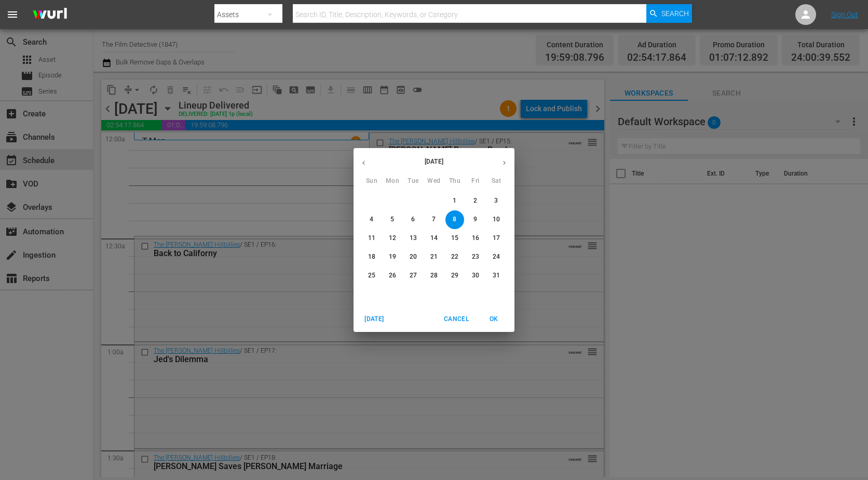  I want to click on button: 27, so click(413, 276).